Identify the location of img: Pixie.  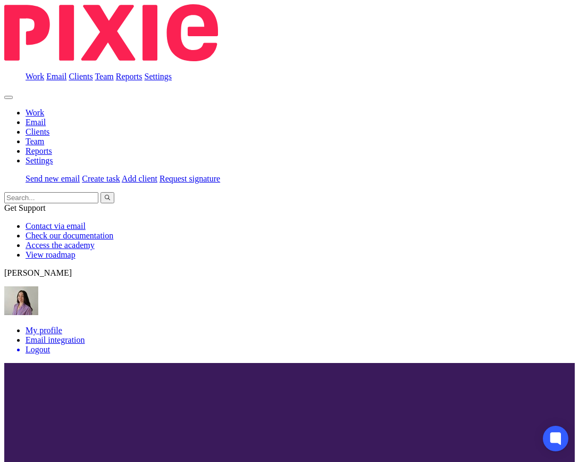
(111, 32).